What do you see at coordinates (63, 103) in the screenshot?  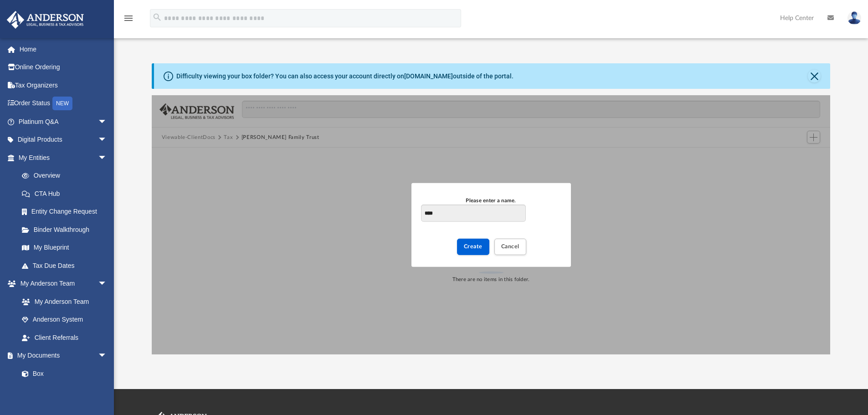 I see `div: NEW` at bounding box center [63, 103].